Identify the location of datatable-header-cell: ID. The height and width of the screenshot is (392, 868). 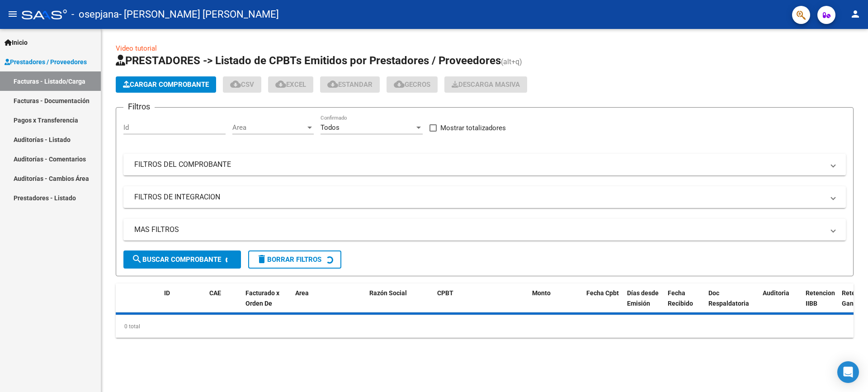
(183, 303).